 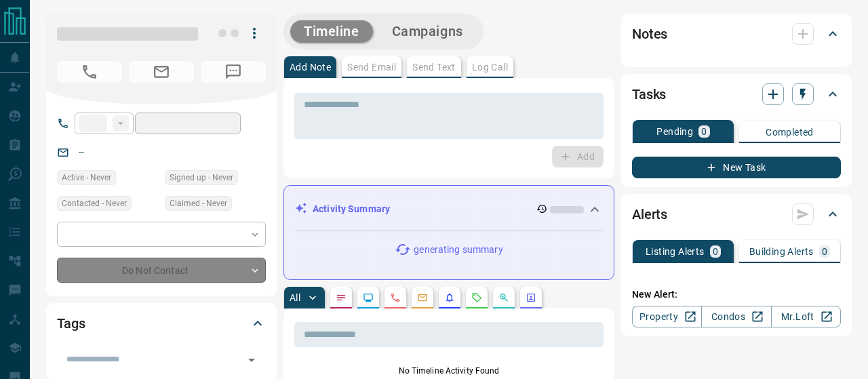 What do you see at coordinates (504, 298) in the screenshot?
I see `svg: Opportunities` at bounding box center [504, 298].